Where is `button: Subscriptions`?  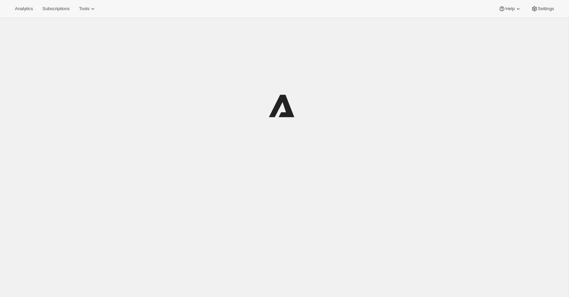
button: Subscriptions is located at coordinates (56, 9).